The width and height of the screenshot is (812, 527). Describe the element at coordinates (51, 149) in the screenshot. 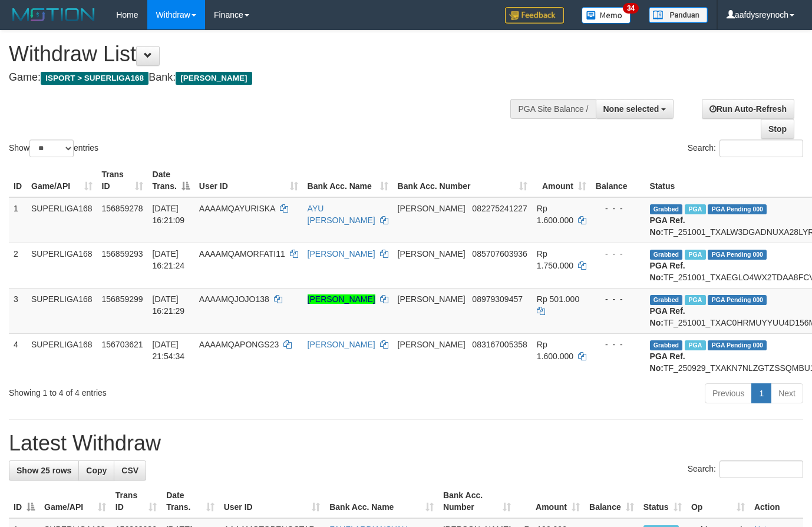

I see `select: Showentries` at that location.